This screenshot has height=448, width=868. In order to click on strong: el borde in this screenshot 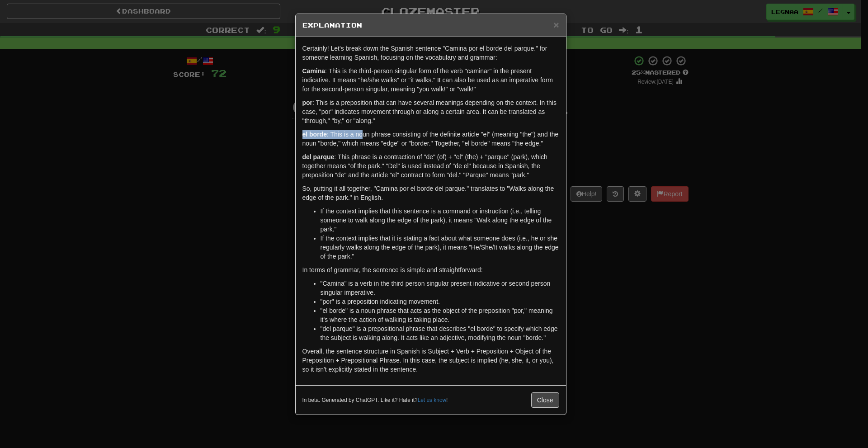, I will do `click(315, 134)`.